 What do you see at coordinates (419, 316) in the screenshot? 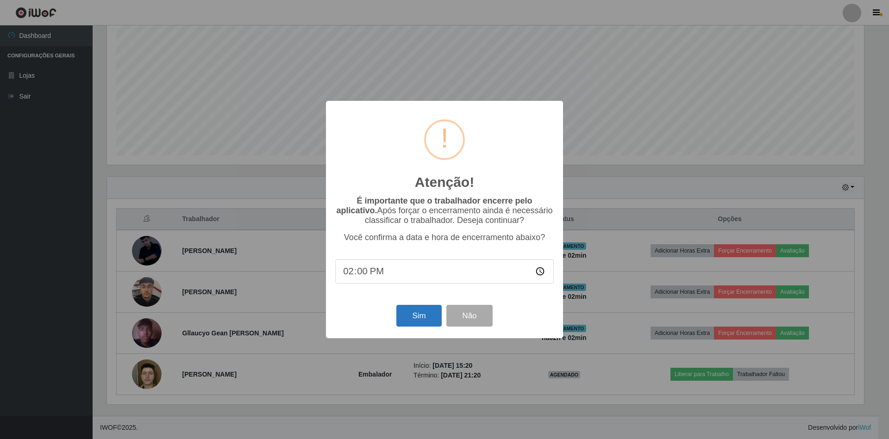
I see `button: Sim` at bounding box center [419, 316].